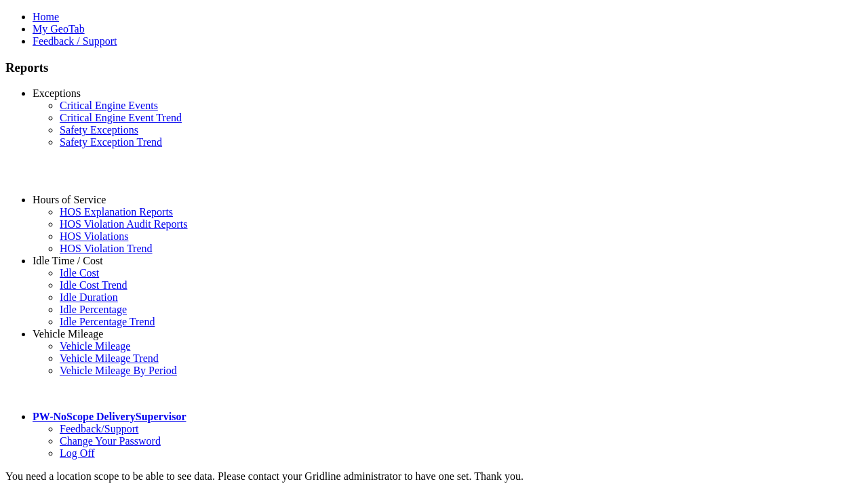 This screenshot has height=488, width=868. What do you see at coordinates (58, 28) in the screenshot?
I see `a: My GeoTab` at bounding box center [58, 28].